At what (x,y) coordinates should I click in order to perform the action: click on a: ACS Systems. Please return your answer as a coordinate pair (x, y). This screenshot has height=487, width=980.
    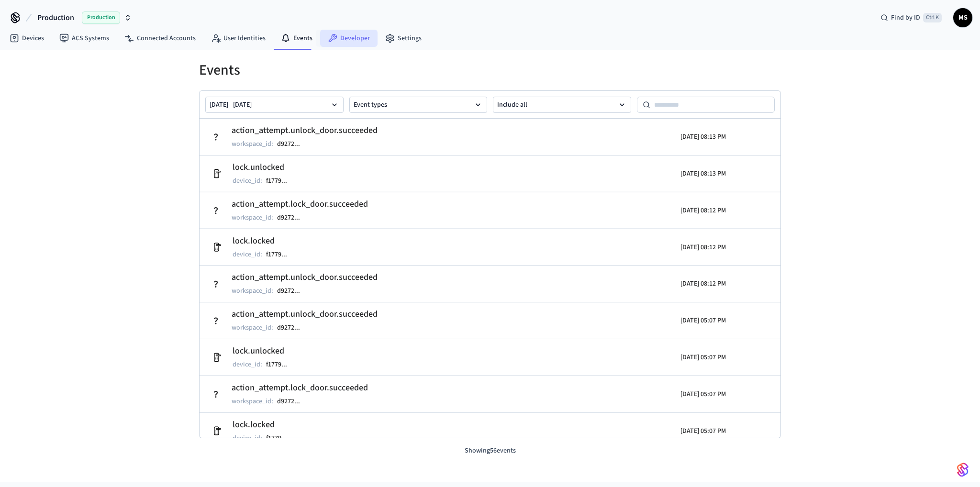
    Looking at the image, I should click on (84, 39).